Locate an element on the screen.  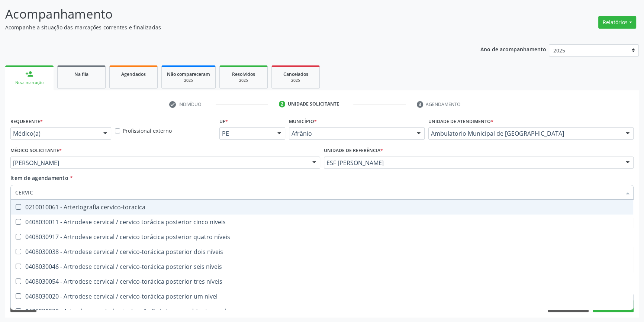
span: Não compareceram is located at coordinates (188, 74).